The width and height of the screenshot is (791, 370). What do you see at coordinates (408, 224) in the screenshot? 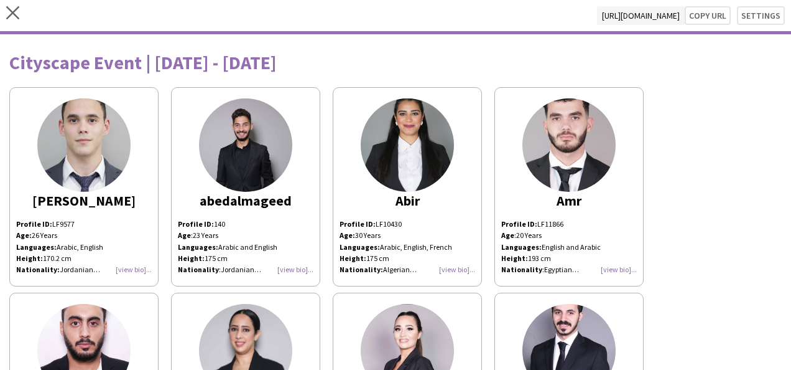
I see `p: LF10430` at bounding box center [408, 224].